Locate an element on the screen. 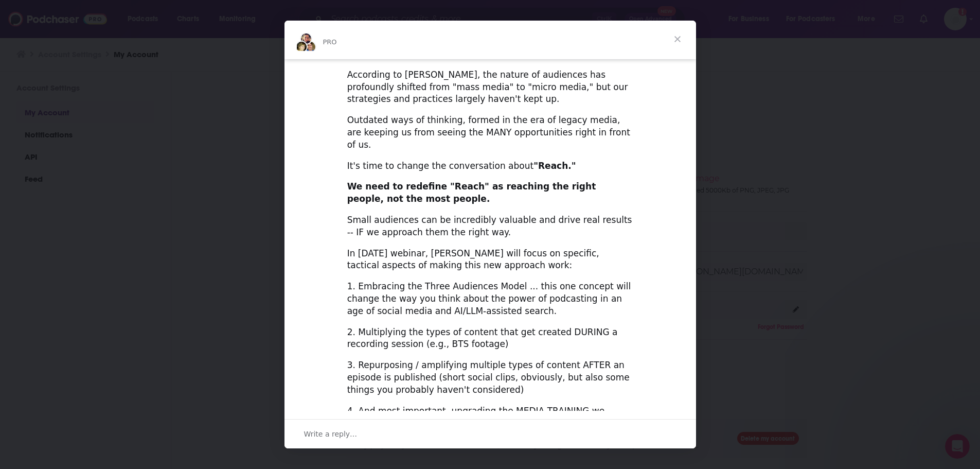  span: Close is located at coordinates (678, 39).